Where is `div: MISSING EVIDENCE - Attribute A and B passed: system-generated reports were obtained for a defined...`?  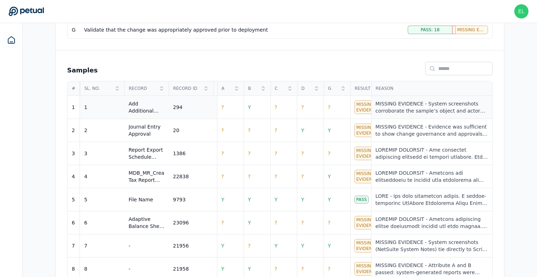
div: MISSING EVIDENCE - Attribute A and B passed: system-generated reports were obtained for a defined... is located at coordinates (431, 269).